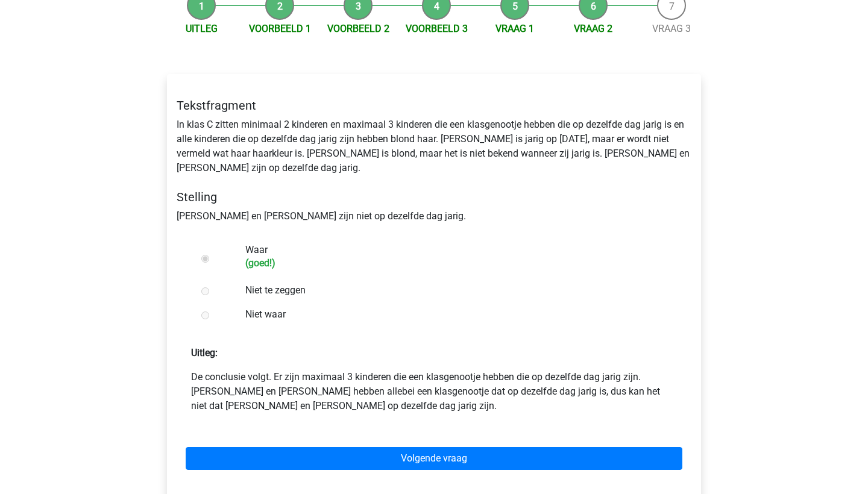  Describe the element at coordinates (434, 459) in the screenshot. I see `a: Volgende vraag` at that location.